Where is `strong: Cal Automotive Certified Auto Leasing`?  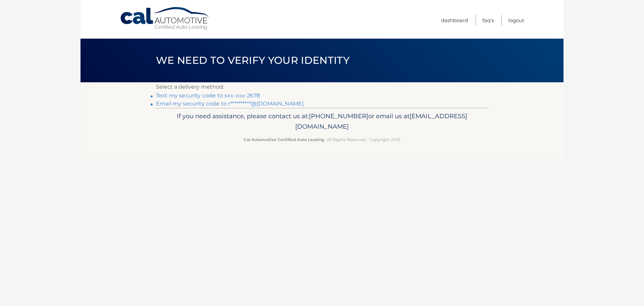
strong: Cal Automotive Certified Auto Leasing is located at coordinates (284, 139).